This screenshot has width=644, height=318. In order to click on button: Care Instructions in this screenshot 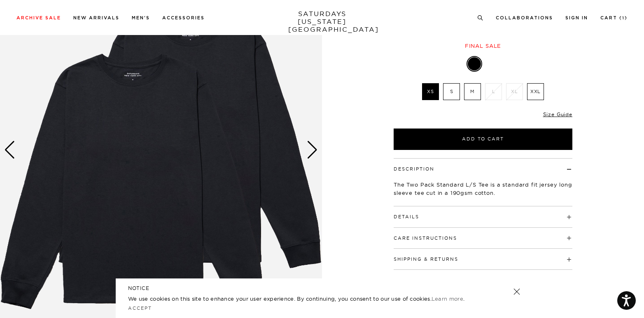, I will do `click(425, 238)`.